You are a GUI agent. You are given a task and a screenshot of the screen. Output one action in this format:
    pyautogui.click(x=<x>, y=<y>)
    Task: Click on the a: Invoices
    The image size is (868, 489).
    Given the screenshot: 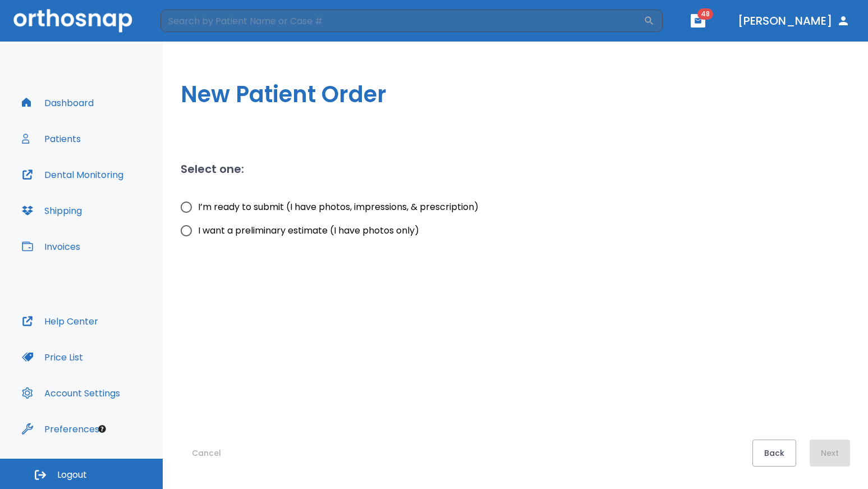 What is the action you would take?
    pyautogui.click(x=51, y=247)
    